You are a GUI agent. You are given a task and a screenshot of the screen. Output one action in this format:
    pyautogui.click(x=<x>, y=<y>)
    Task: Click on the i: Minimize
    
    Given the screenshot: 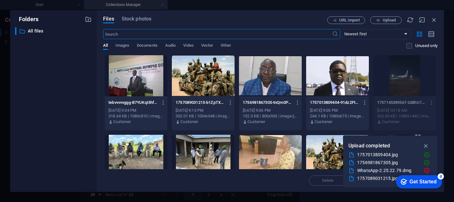 What is the action you would take?
    pyautogui.click(x=422, y=20)
    